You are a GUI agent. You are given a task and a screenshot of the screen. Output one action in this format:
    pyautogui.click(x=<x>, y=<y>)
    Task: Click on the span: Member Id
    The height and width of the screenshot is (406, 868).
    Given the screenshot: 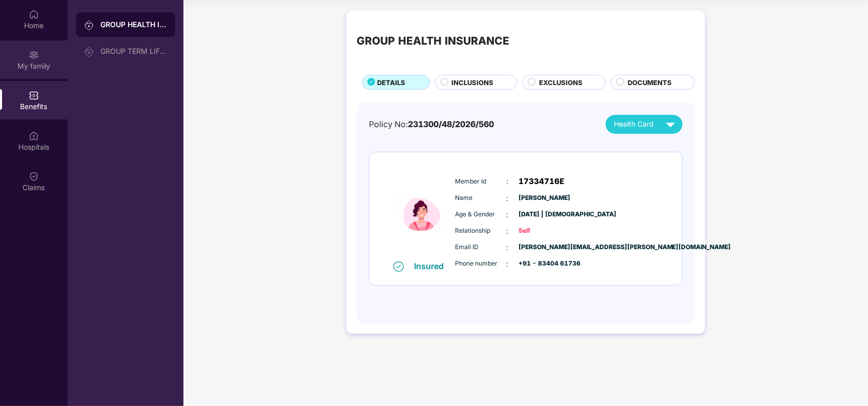 What is the action you would take?
    pyautogui.click(x=481, y=182)
    